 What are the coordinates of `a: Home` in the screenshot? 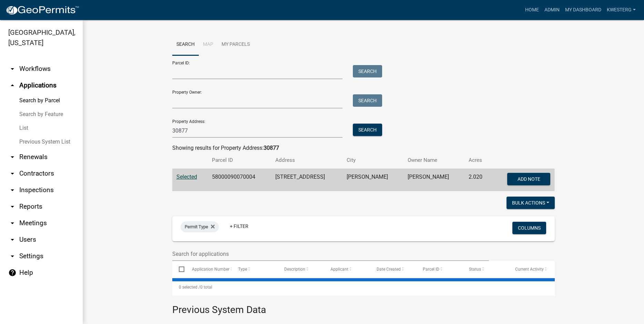 It's located at (532, 10).